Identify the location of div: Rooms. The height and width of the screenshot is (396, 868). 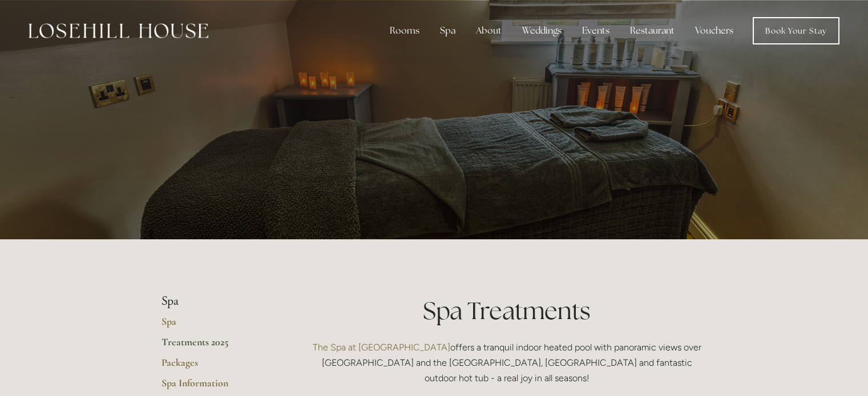
(404, 31).